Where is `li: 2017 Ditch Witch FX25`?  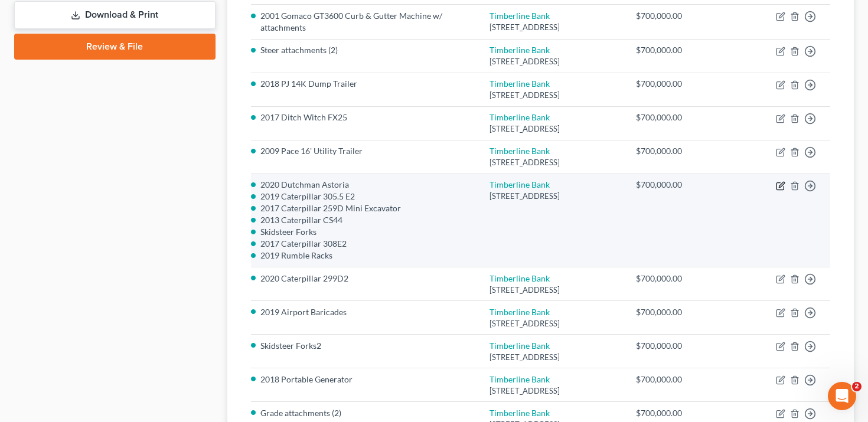
li: 2017 Ditch Witch FX25 is located at coordinates (366, 117).